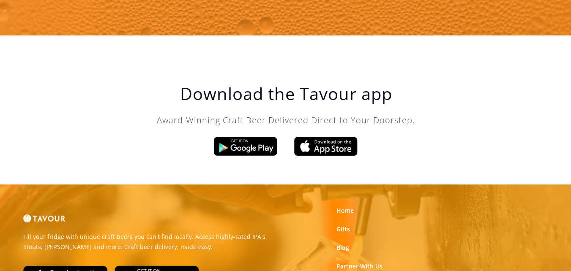 The width and height of the screenshot is (571, 271). What do you see at coordinates (286, 120) in the screenshot?
I see `p: Award-Winning Craft Beer Delivered Direct to Your Doorstep.` at bounding box center [286, 120].